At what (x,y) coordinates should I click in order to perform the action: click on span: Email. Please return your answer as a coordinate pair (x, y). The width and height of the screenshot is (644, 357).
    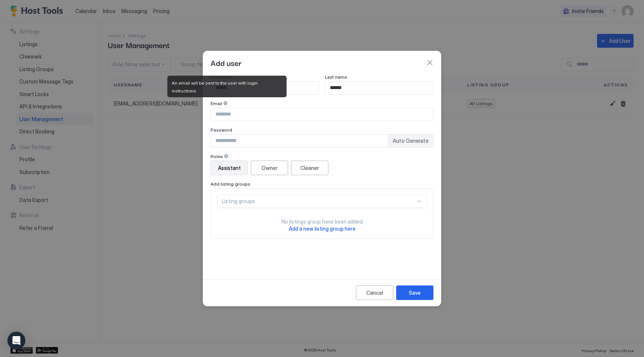
    Looking at the image, I should click on (216, 103).